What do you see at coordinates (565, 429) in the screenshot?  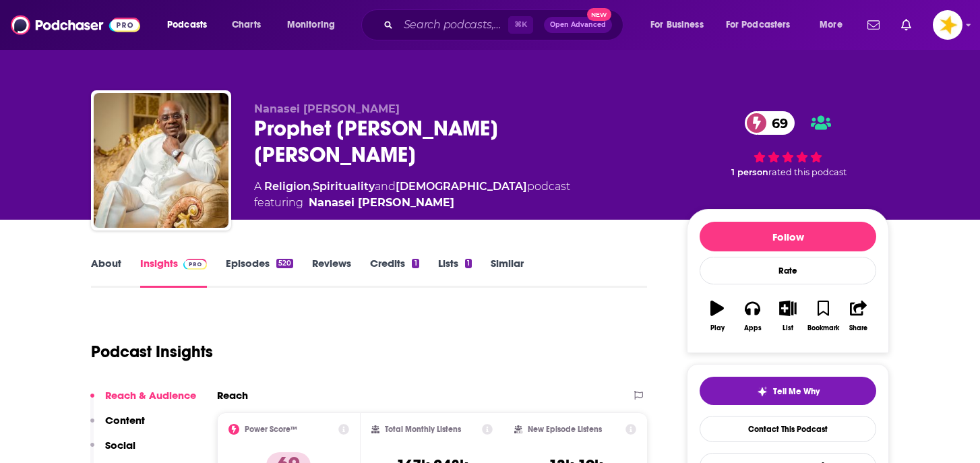 I see `h2: New Episode Listens` at bounding box center [565, 429].